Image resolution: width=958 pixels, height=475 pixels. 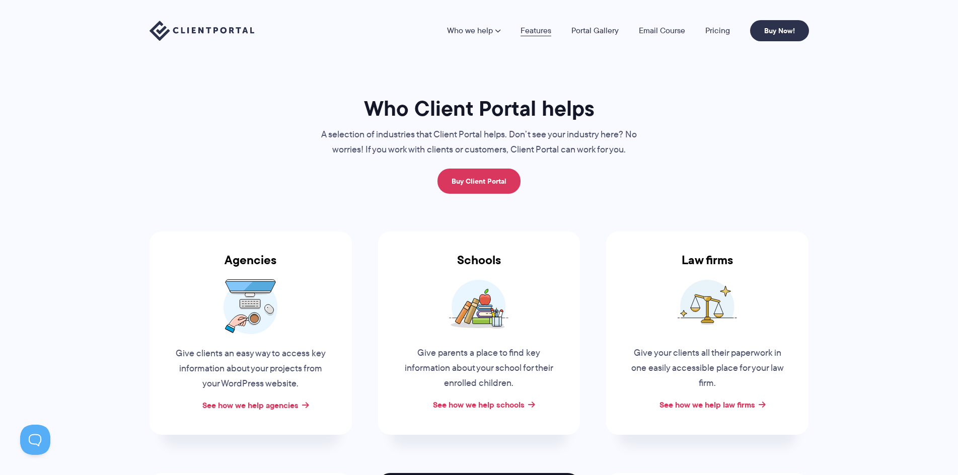 I want to click on p: Give clients an easy way to access key information about your projects from your WordPress website., so click(x=251, y=369).